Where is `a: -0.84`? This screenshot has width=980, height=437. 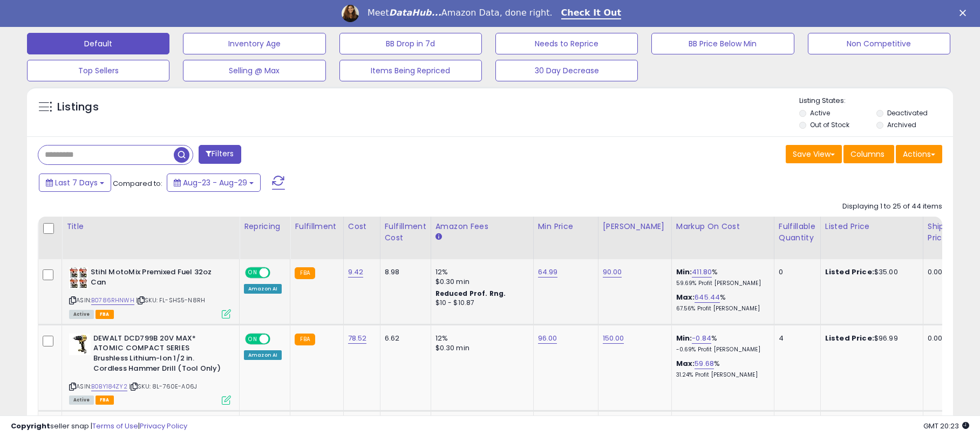 a: -0.84 is located at coordinates (702, 339).